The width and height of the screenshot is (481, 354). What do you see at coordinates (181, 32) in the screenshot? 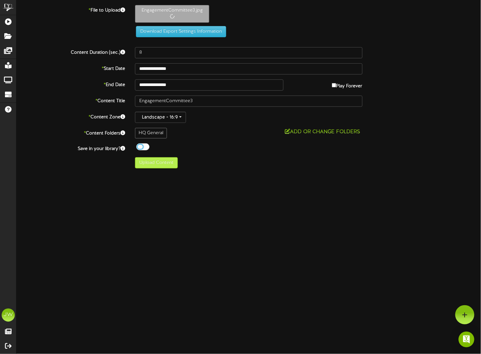
I see `button: Download Export Settings Information` at bounding box center [181, 32].